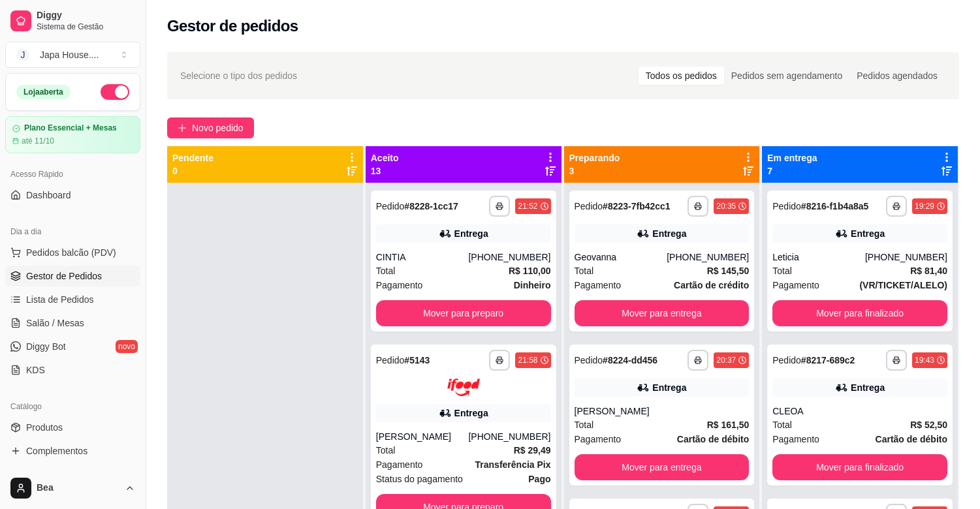 The height and width of the screenshot is (509, 980). What do you see at coordinates (45, 347) in the screenshot?
I see `span: Diggy Bot` at bounding box center [45, 347].